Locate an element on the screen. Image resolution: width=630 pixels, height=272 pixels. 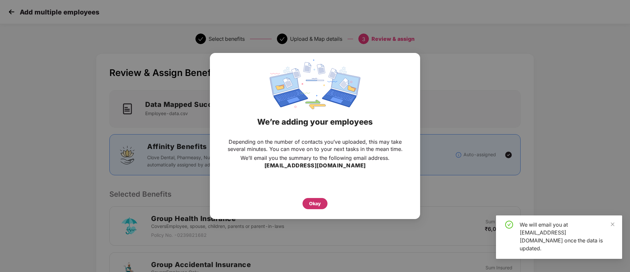
span: close is located at coordinates (612, 224).